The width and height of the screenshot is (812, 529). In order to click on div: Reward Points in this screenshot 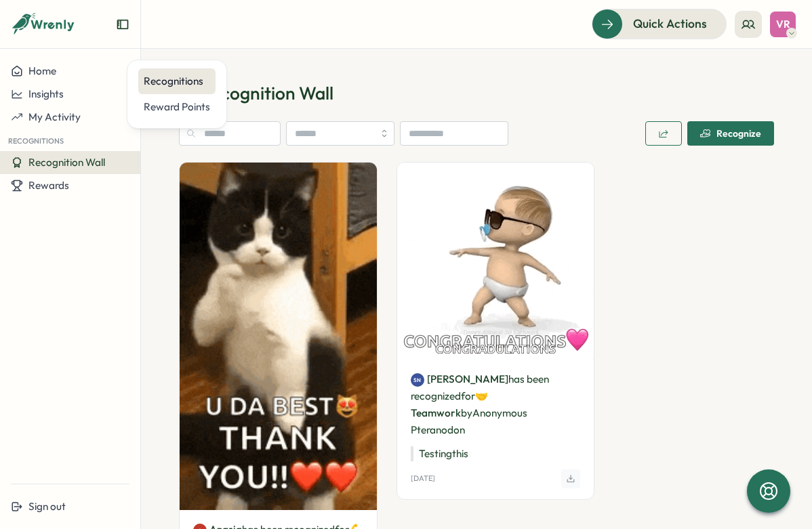, I will do `click(177, 107)`.